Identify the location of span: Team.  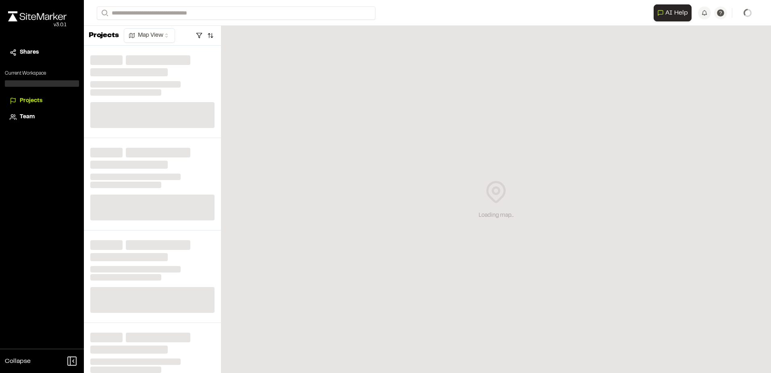
(27, 117).